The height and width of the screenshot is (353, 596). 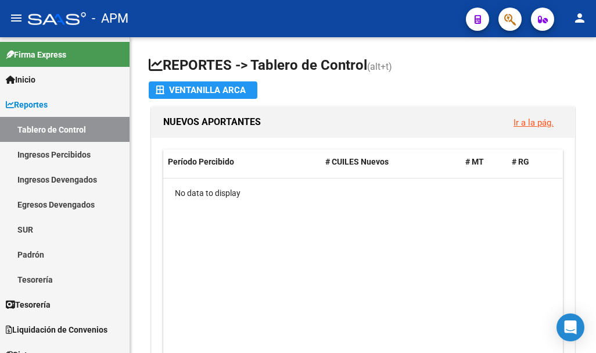 What do you see at coordinates (212, 121) in the screenshot?
I see `span: NUEVOS APORTANTES` at bounding box center [212, 121].